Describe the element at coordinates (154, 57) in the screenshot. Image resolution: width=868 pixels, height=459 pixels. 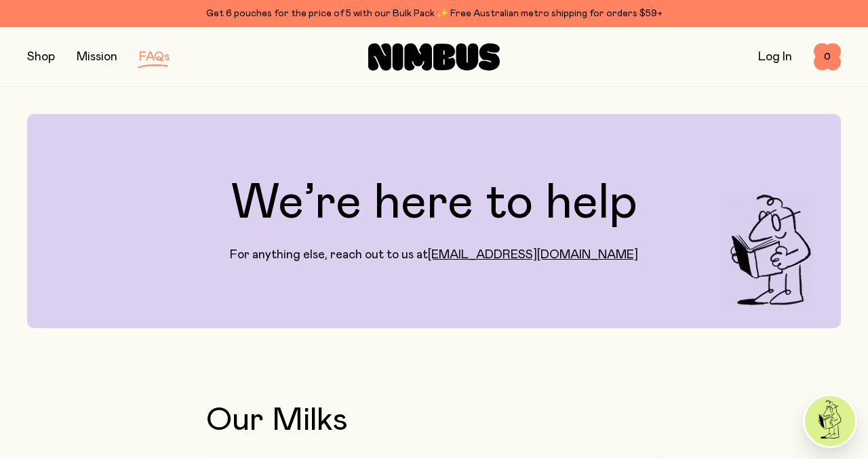
I see `a: FAQs` at that location.